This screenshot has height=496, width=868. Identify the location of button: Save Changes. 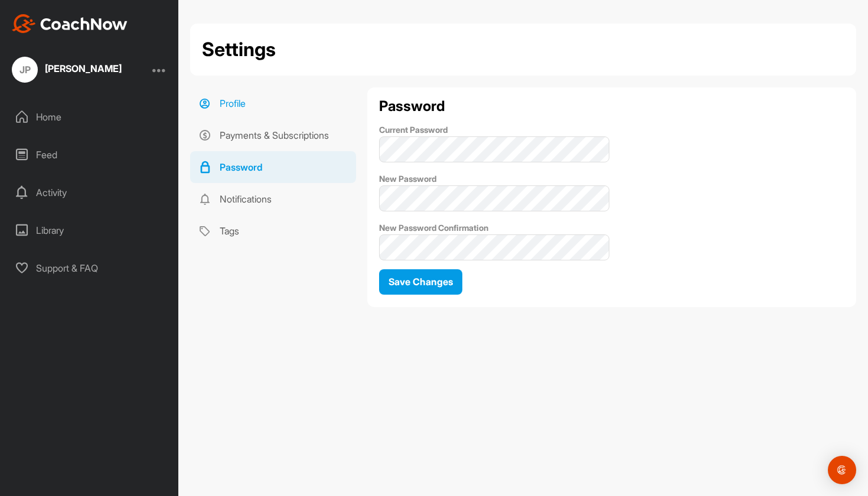
(420, 282).